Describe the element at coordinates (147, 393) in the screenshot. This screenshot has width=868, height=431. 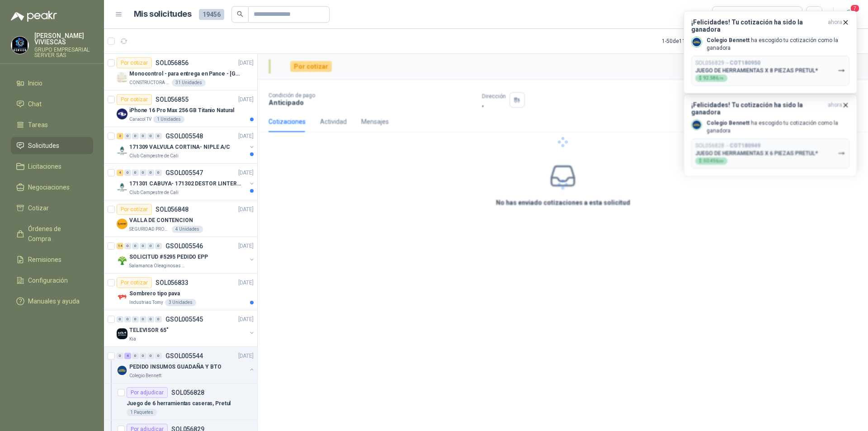
I see `div: Por adjudicar` at that location.